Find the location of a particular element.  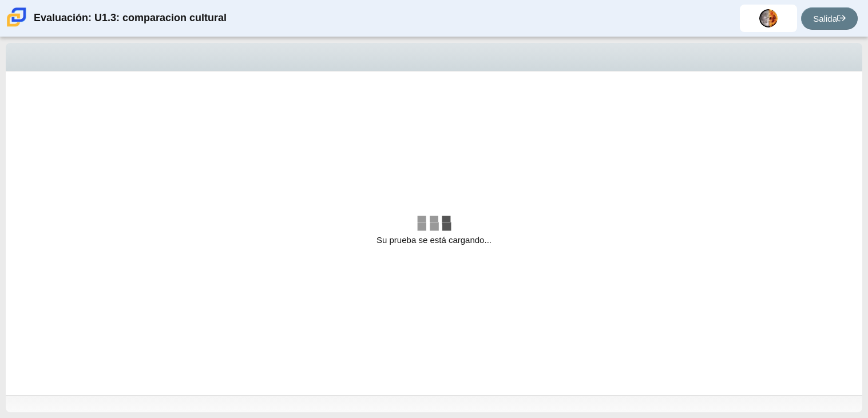

font: Evaluación: U1.3: comparacion cultural is located at coordinates (130, 18).